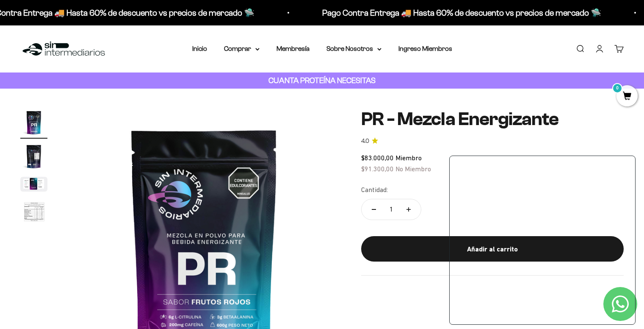  What do you see at coordinates (409, 158) in the screenshot?
I see `span: Miembro` at bounding box center [409, 158].